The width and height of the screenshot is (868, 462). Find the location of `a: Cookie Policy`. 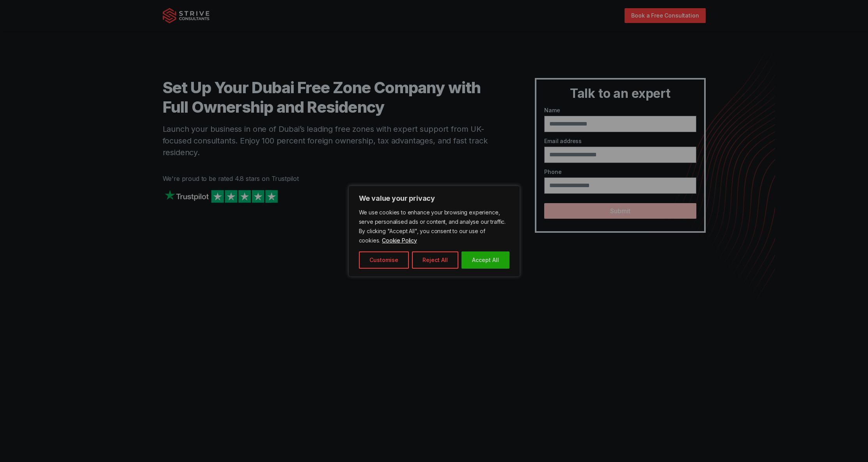

a: Cookie Policy is located at coordinates (400, 241).